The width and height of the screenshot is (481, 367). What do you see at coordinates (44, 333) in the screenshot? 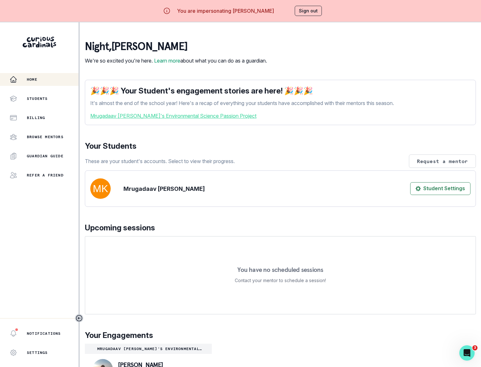
I see `p: Notifications` at bounding box center [44, 333].